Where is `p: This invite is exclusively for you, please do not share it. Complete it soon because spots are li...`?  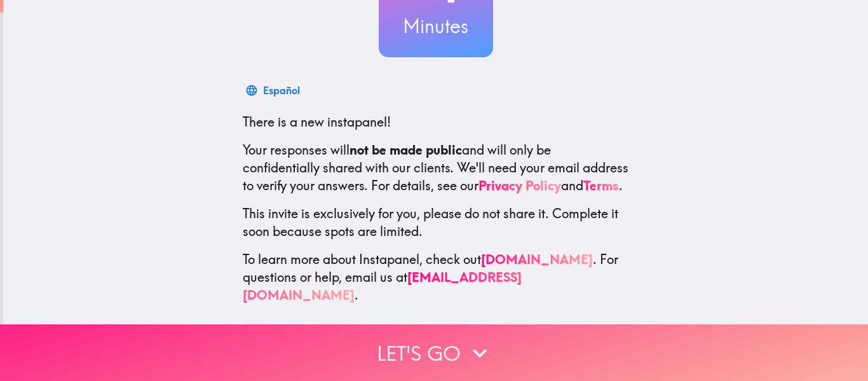
p: This invite is exclusively for you, please do not share it. Complete it soon because spots are li... is located at coordinates (436, 223).